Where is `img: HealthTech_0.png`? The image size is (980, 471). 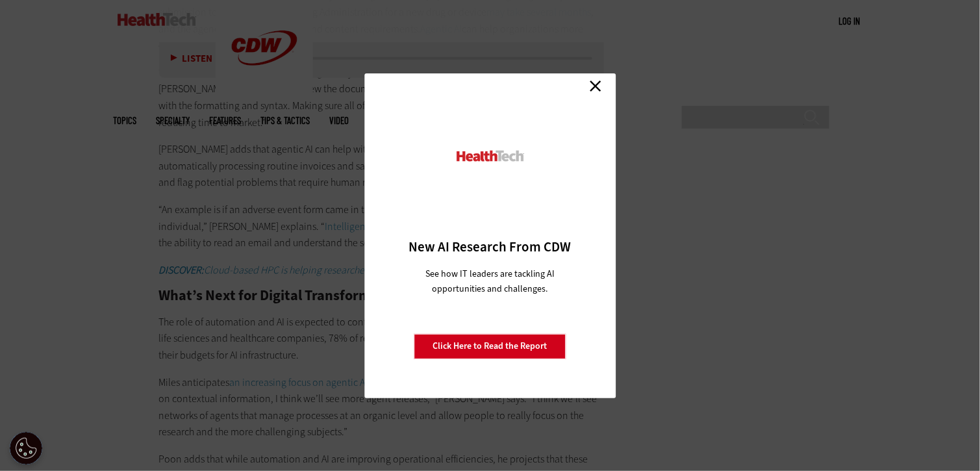 img: HealthTech_0.png is located at coordinates (490, 156).